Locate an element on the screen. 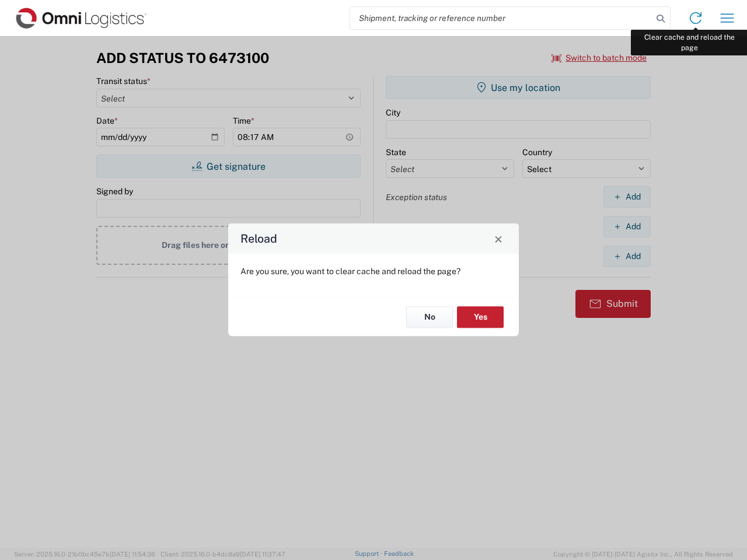 The image size is (747, 560). h4: Reload is located at coordinates (259, 238).